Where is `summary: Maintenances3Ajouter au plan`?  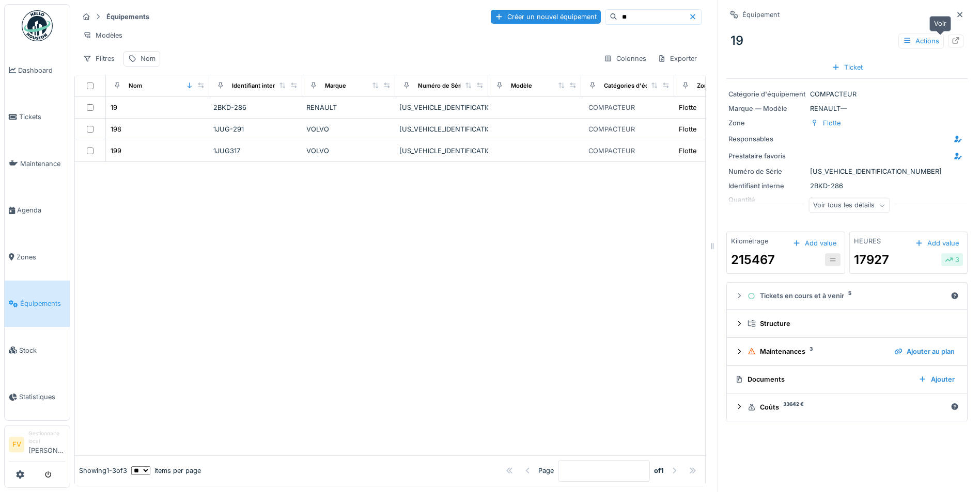
summary: Maintenances3Ajouter au plan is located at coordinates (846, 351).